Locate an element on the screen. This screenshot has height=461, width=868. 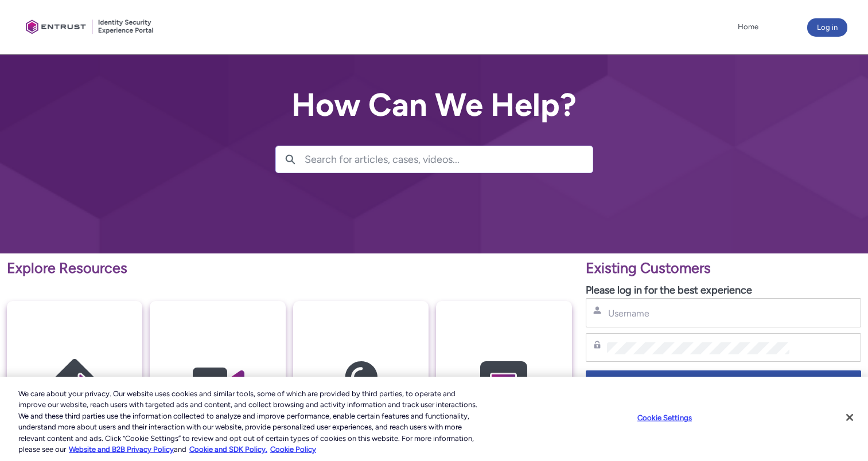
img: Video Guides is located at coordinates (218, 385).